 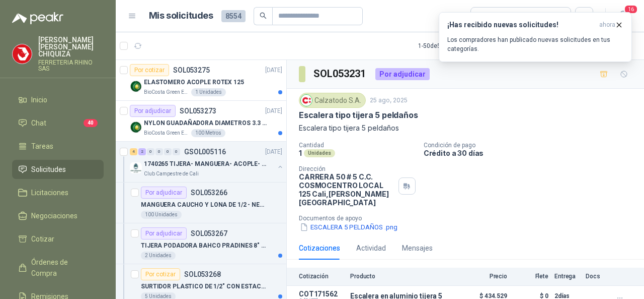 I want to click on p: 25 ago, 2025, so click(x=388, y=100).